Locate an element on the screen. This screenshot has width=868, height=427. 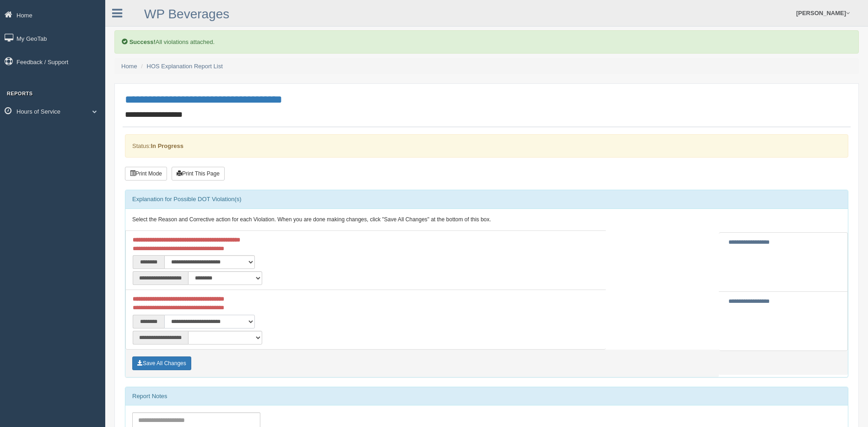
a: WP Beverages is located at coordinates (186, 14).